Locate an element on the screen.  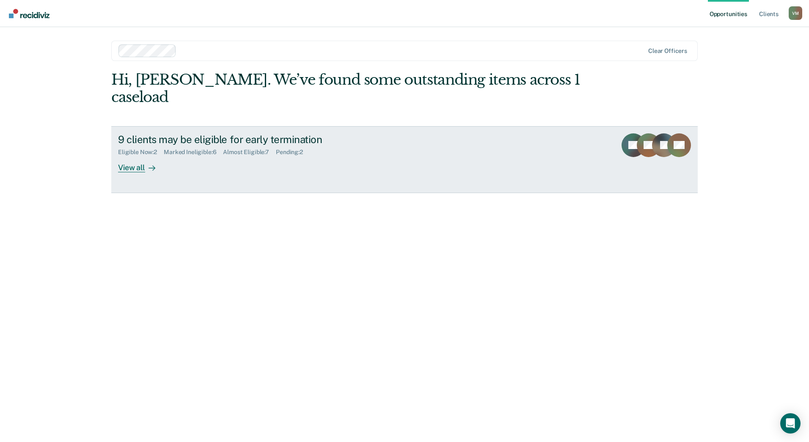
div: View all is located at coordinates (142, 164).